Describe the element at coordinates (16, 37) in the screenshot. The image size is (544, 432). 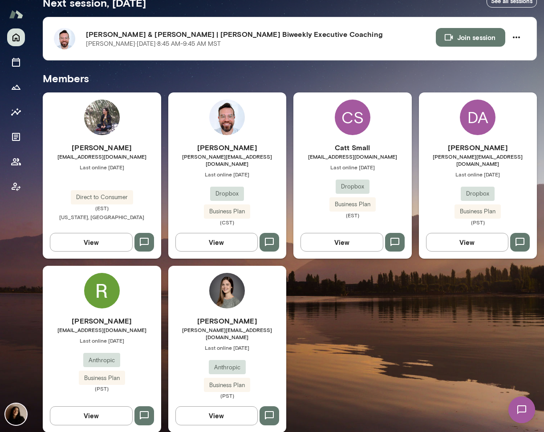
I see `button: Home` at that location.